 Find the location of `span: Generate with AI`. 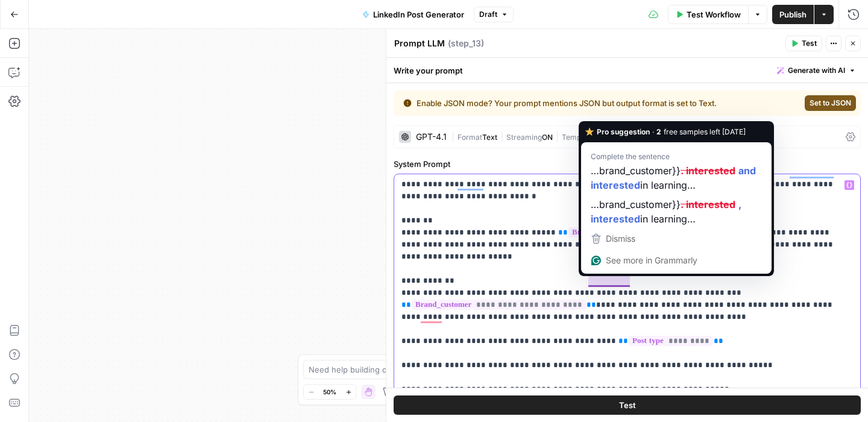

span: Generate with AI is located at coordinates (816, 70).